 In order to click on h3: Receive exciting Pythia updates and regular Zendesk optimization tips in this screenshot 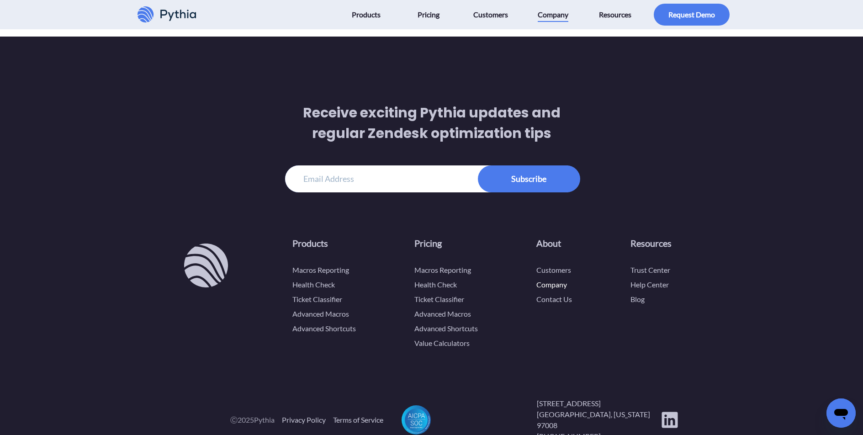, I will do `click(432, 134)`.